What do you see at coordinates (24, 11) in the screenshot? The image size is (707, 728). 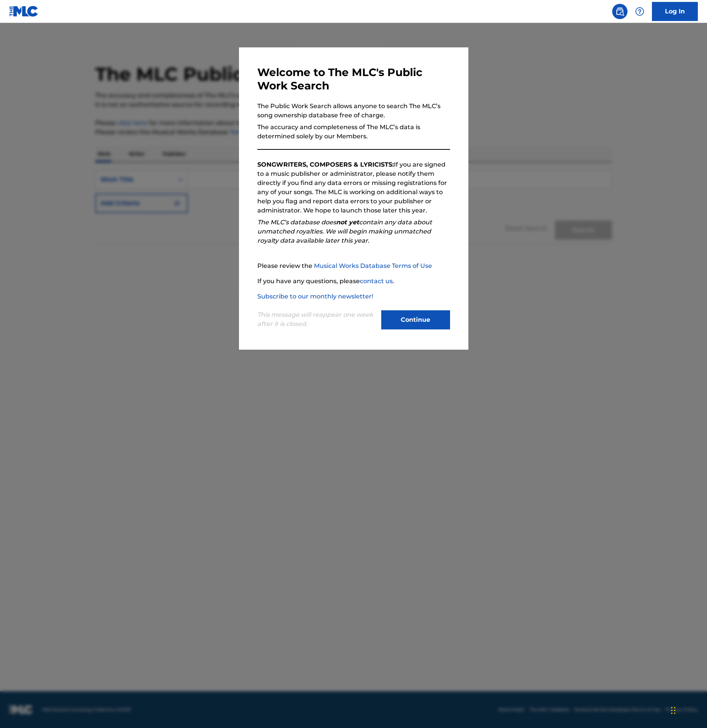 I see `img: MLC Logo` at bounding box center [24, 11].